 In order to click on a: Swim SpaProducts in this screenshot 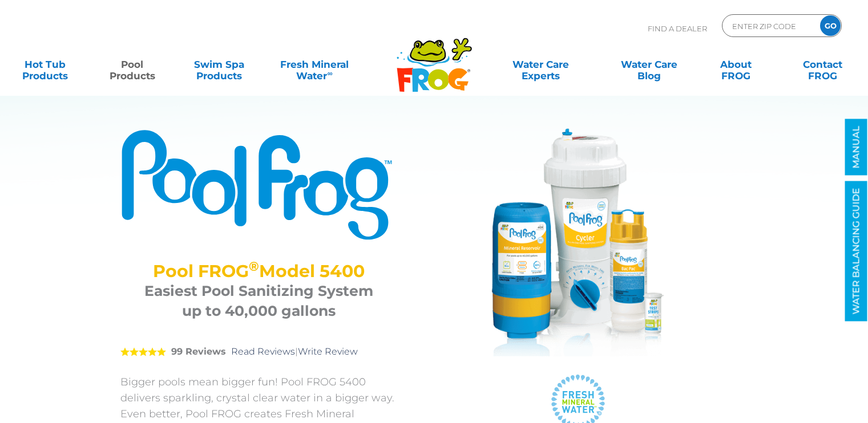, I will do `click(219, 64)`.